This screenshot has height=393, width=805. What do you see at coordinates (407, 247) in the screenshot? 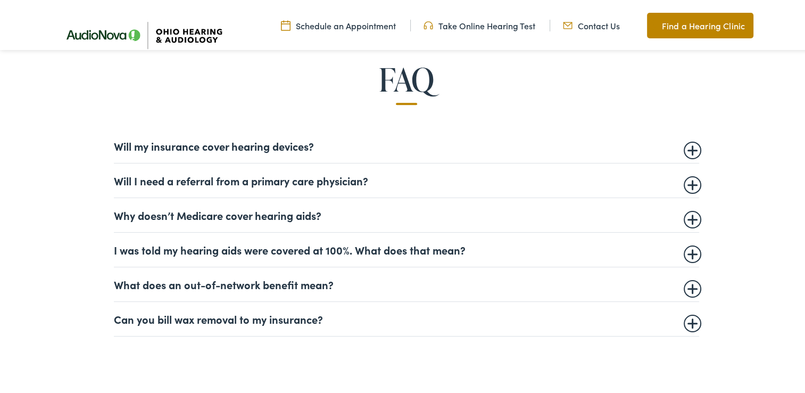
I see `summary: I was told my hearing aids were covered at 100%. What does that mean?` at bounding box center [407, 247].